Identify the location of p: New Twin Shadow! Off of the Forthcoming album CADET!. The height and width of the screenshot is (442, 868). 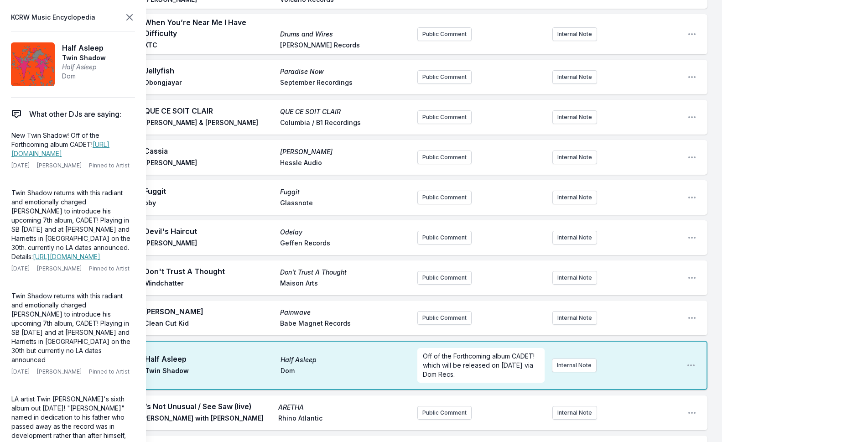
(71, 145).